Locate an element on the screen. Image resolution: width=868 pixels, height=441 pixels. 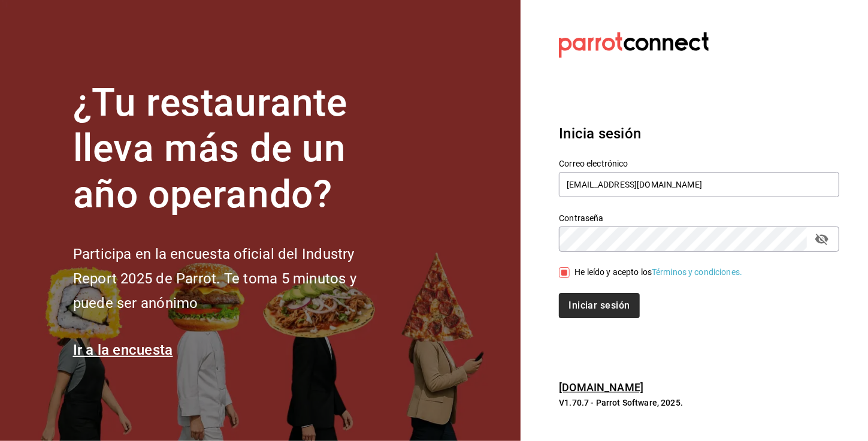
h1: ¿Tu restaurante lleva más de un año operando? is located at coordinates (235, 149).